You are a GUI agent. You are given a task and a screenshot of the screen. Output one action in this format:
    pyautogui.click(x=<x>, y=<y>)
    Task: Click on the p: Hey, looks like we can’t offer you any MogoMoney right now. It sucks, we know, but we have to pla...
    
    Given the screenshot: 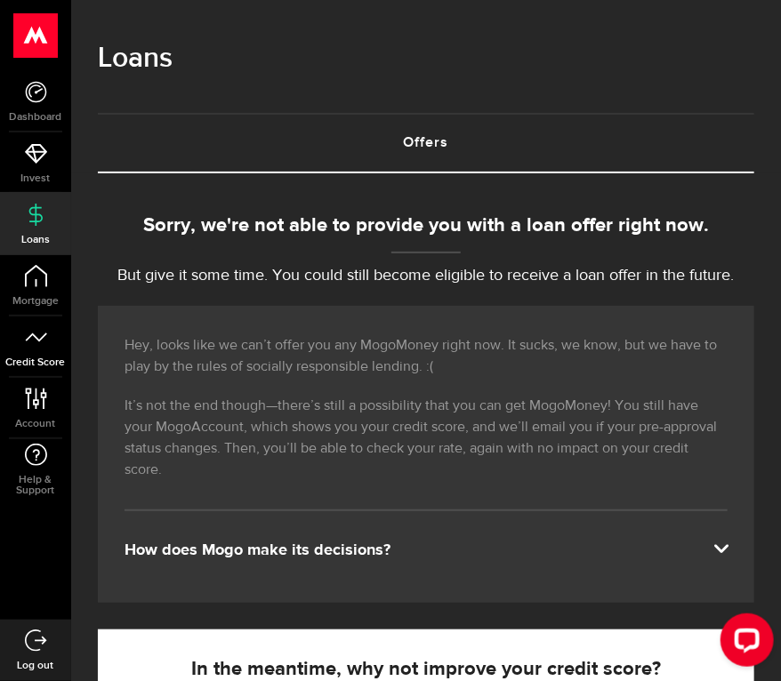 What is the action you would take?
    pyautogui.click(x=426, y=357)
    